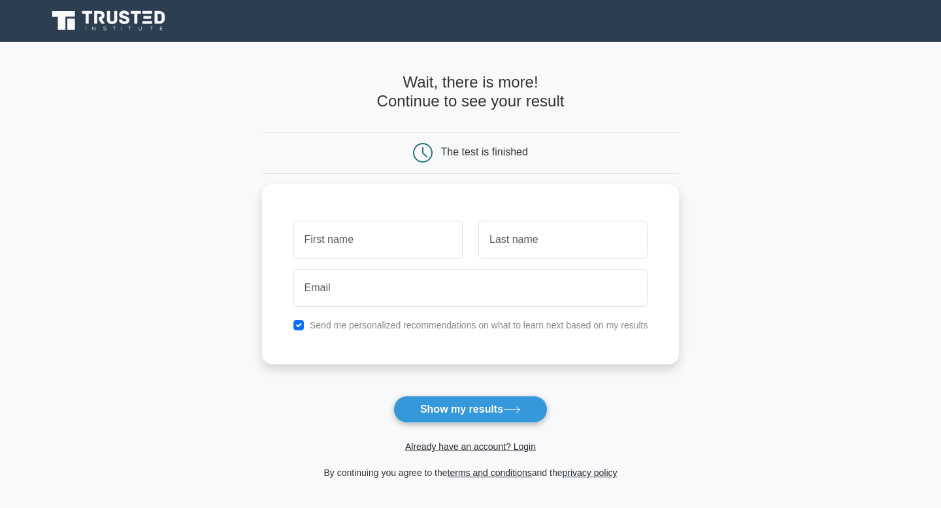 This screenshot has height=508, width=941. Describe the element at coordinates (470, 288) in the screenshot. I see `input: Email` at that location.